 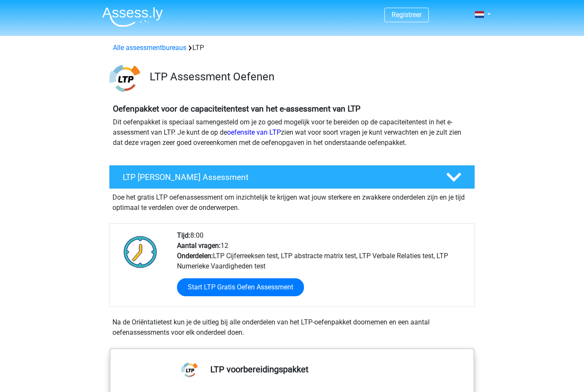 What do you see at coordinates (125, 78) in the screenshot?
I see `img: ltp.png` at bounding box center [125, 78].